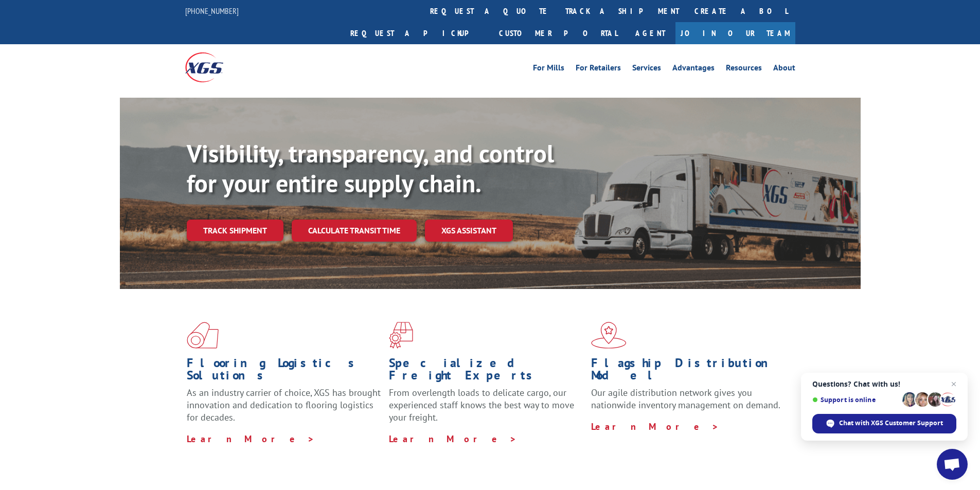 This screenshot has width=980, height=490. What do you see at coordinates (401, 335) in the screenshot?
I see `img: xgs-icon-focused-on-flooring-red` at bounding box center [401, 335].